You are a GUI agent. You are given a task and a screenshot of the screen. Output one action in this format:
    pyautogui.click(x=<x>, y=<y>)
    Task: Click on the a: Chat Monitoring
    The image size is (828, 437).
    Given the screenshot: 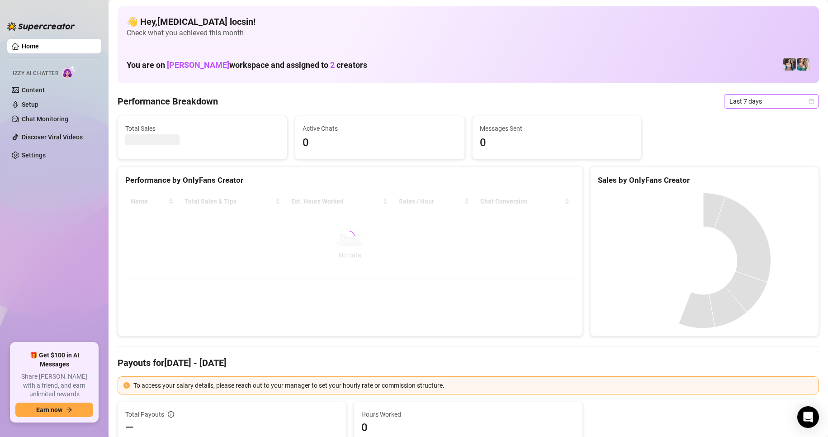 What is the action you would take?
    pyautogui.click(x=45, y=119)
    